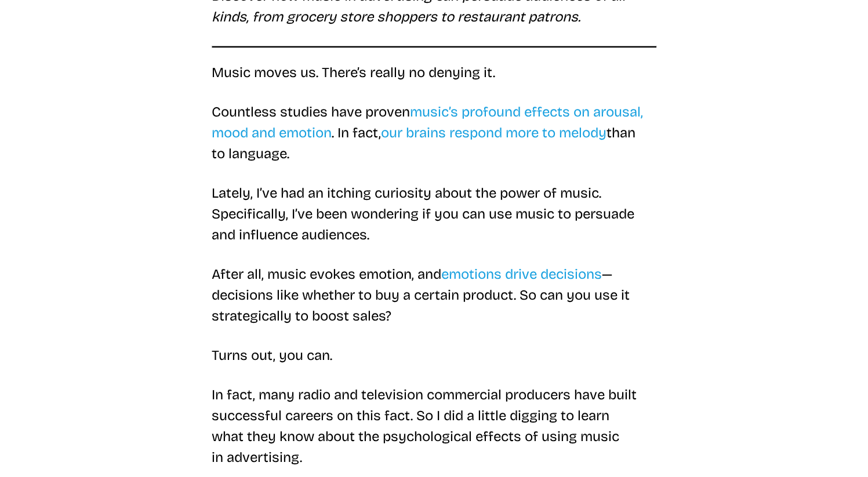  What do you see at coordinates (434, 355) in the screenshot?
I see `p: Turns out, you can.` at bounding box center [434, 355].